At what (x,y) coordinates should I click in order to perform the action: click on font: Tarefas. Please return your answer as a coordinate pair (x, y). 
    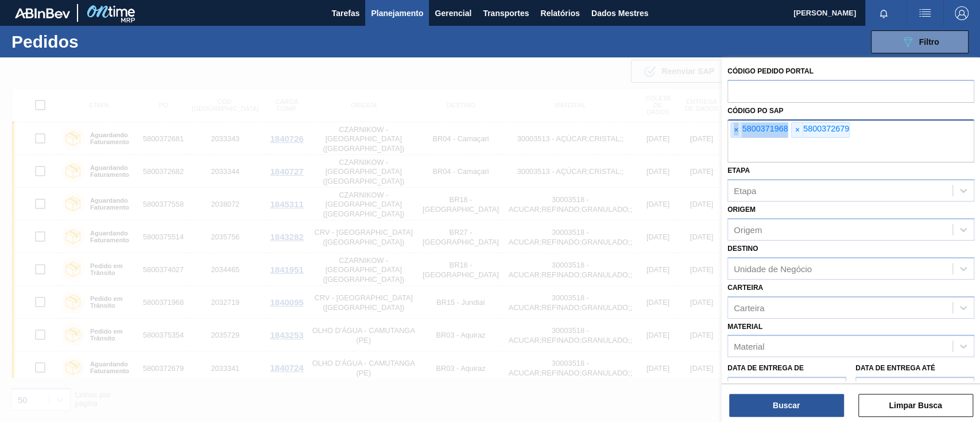
    Looking at the image, I should click on (346, 13).